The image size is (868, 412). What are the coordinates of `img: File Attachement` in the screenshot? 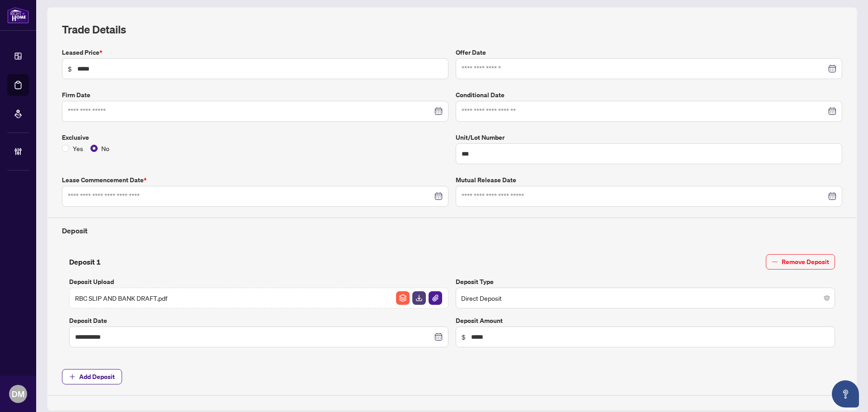 It's located at (435, 298).